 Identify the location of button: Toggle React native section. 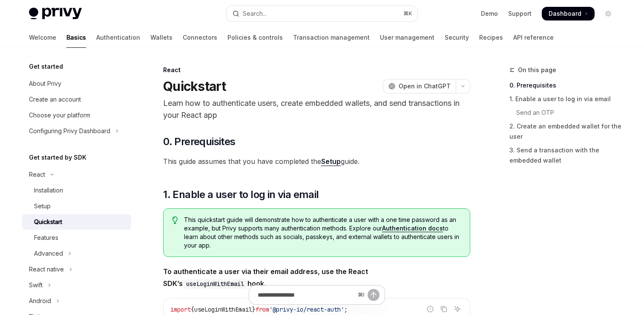
(77, 269).